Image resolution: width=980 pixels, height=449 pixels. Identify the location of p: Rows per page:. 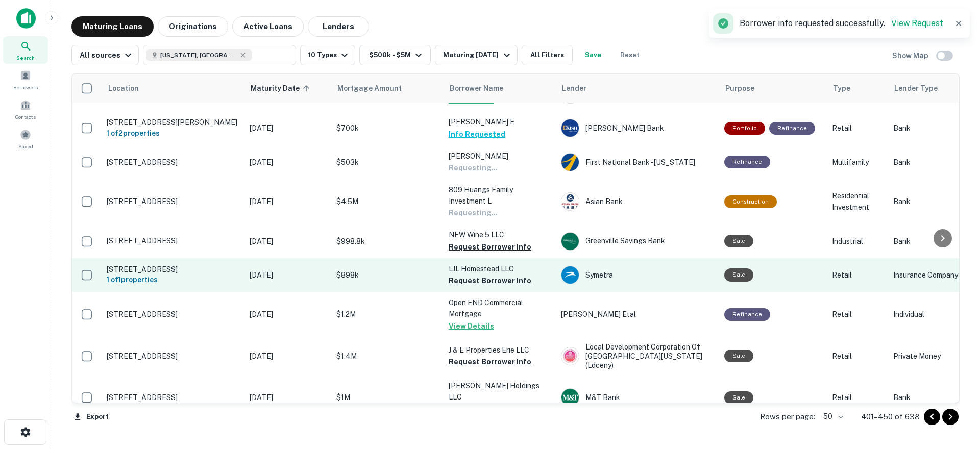
(787, 417).